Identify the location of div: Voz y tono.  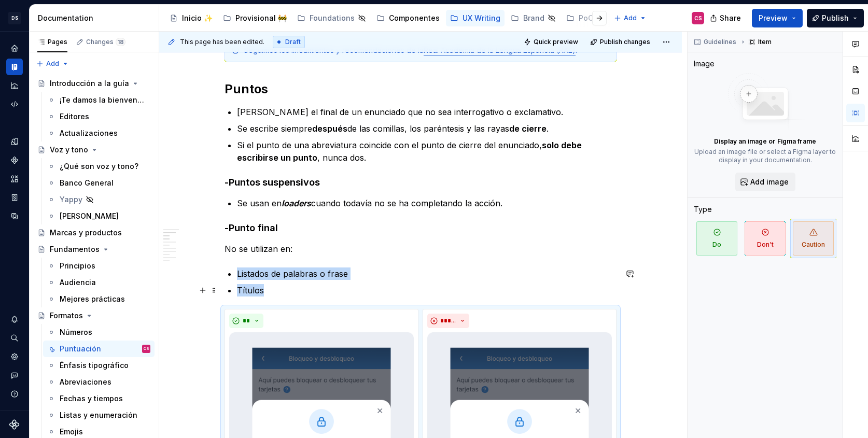
(69, 150).